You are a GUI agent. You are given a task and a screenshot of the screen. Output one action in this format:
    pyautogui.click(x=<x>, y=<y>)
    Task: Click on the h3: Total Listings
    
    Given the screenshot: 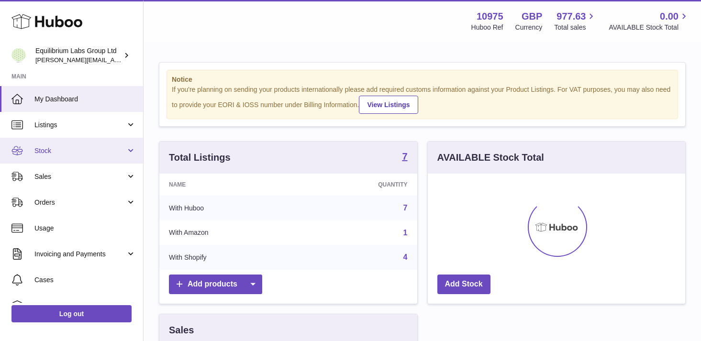 What is the action you would take?
    pyautogui.click(x=199, y=157)
    